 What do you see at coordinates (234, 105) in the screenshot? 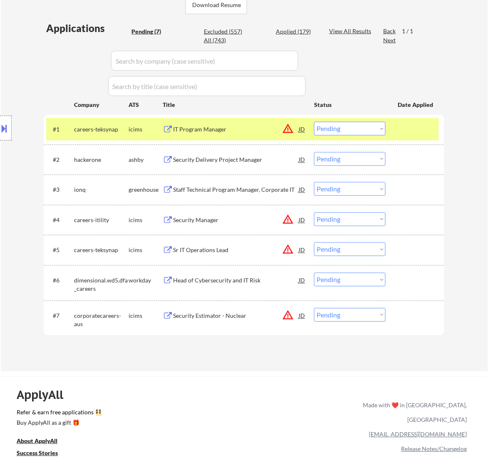
I see `div: Title` at bounding box center [234, 105].